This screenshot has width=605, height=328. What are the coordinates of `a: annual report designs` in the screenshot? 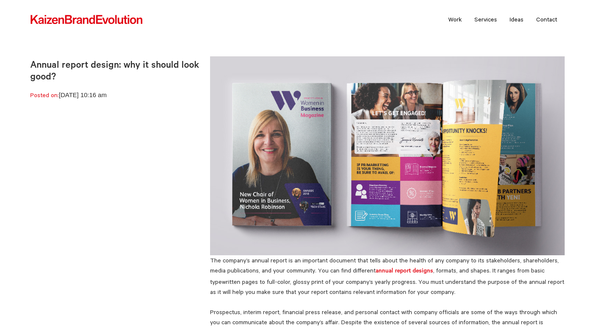 It's located at (404, 270).